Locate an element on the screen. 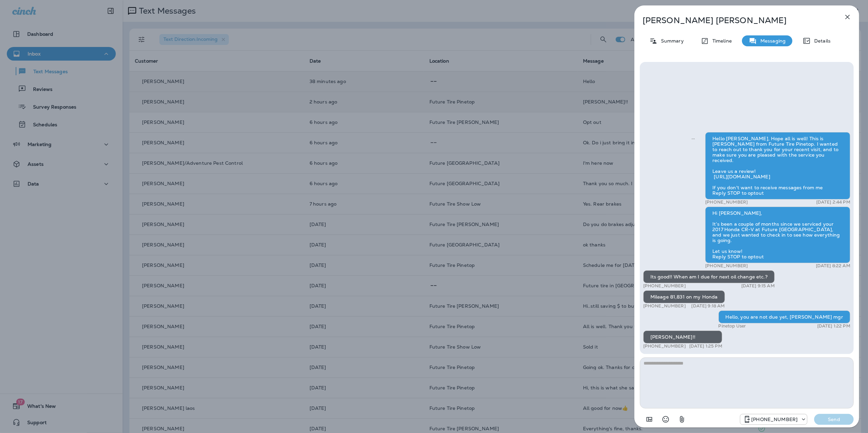  span: Sent is located at coordinates (693, 138).